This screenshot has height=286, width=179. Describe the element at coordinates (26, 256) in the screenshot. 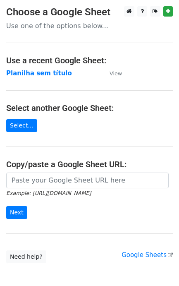

I see `a: Need help?` at that location.